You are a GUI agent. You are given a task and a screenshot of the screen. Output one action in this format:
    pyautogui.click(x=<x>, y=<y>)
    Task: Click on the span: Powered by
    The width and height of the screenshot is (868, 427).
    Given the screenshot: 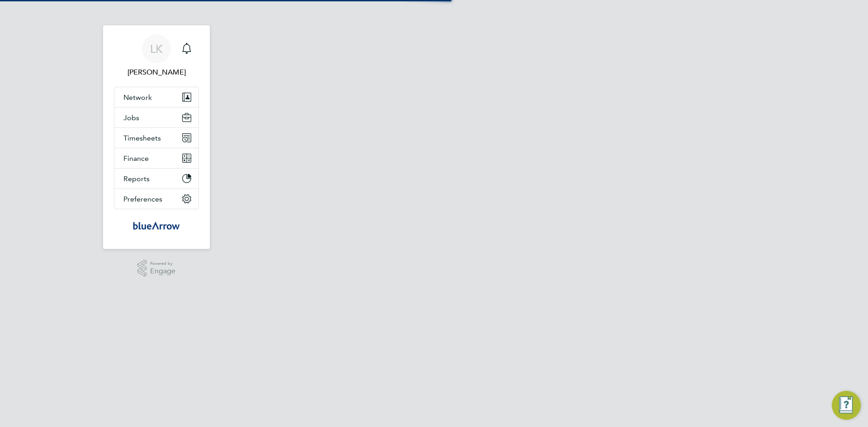 What is the action you would take?
    pyautogui.click(x=163, y=263)
    